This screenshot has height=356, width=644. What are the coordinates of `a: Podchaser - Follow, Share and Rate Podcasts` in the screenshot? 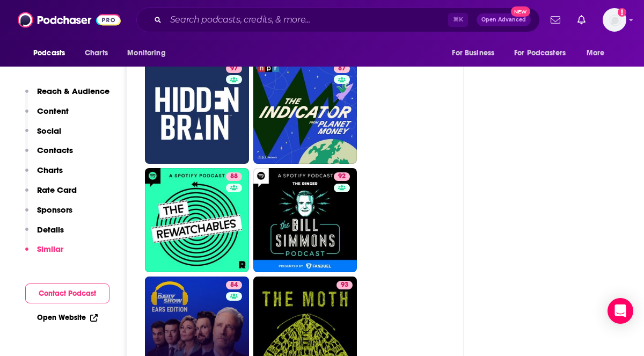 It's located at (69, 20).